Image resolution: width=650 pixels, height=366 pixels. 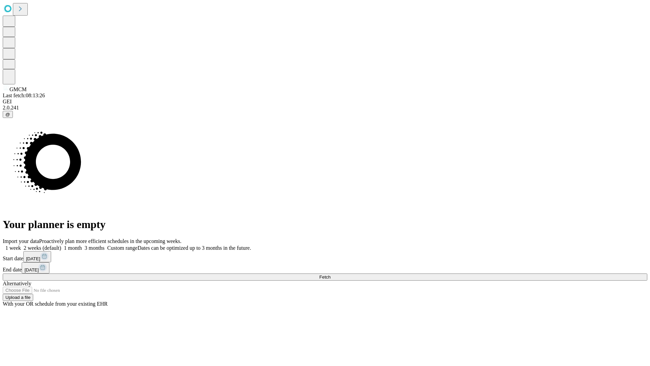 I want to click on button: Upload a file, so click(x=18, y=297).